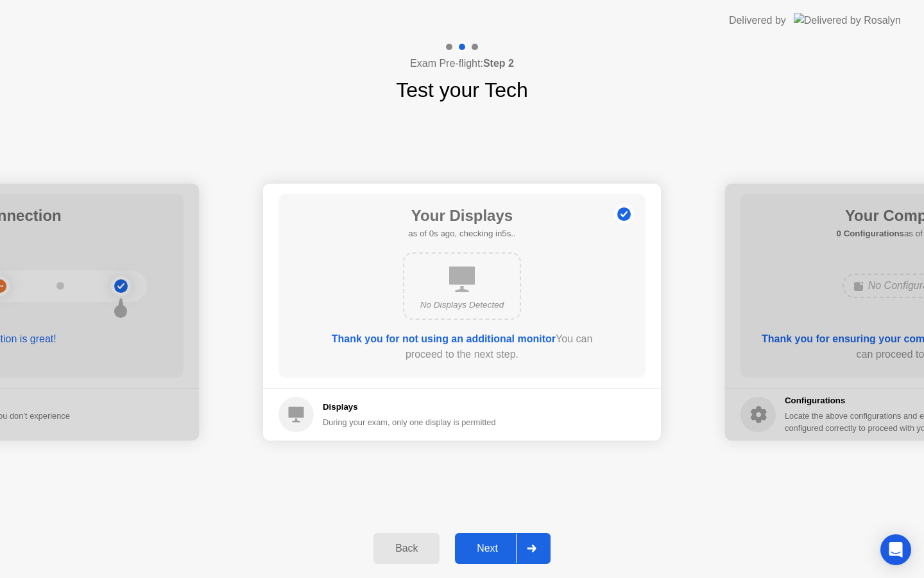 The height and width of the screenshot is (578, 924). Describe the element at coordinates (462, 347) in the screenshot. I see `div: You can proceed to the next step.` at that location.